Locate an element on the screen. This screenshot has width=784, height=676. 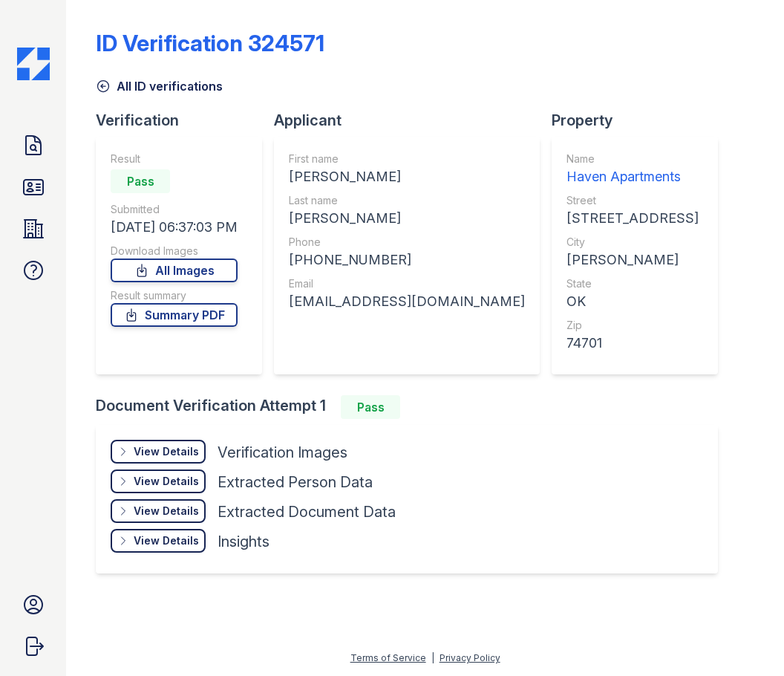
div: Extracted Person Data is located at coordinates (295, 482).